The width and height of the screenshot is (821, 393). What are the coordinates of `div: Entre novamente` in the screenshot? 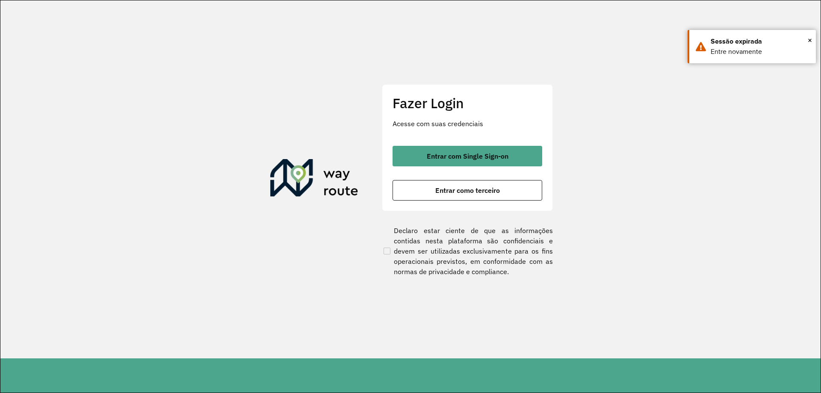 It's located at (760, 52).